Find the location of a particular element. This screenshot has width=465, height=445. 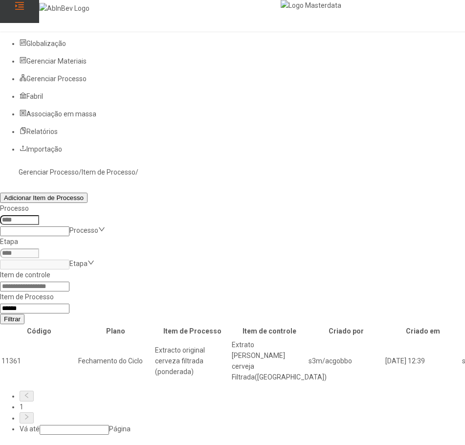

span: Importação is located at coordinates (44, 149).